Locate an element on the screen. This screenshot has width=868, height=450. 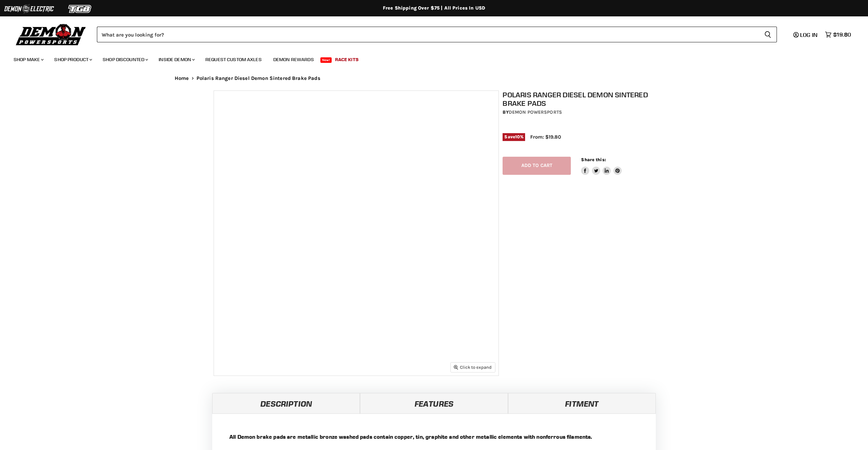
a: Race Kits is located at coordinates (347, 60).